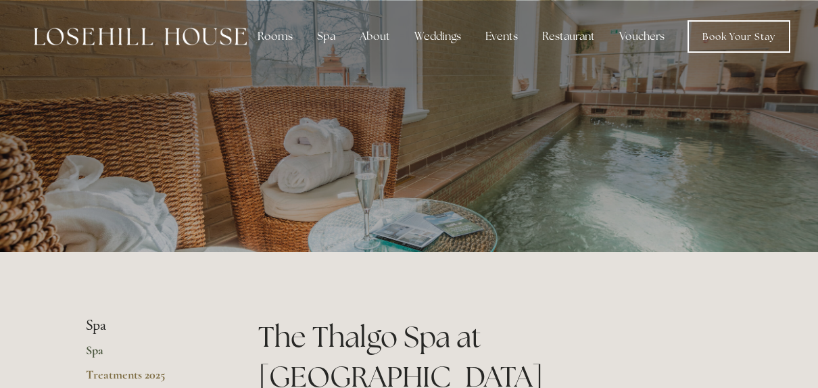  Describe the element at coordinates (150, 326) in the screenshot. I see `li: Spa` at that location.